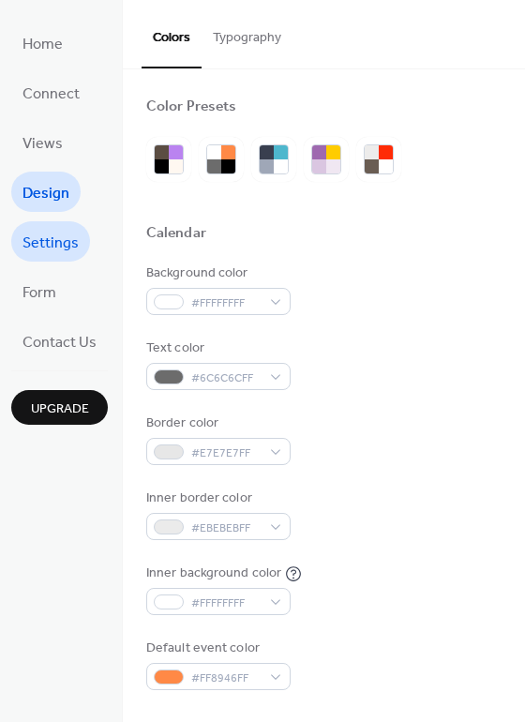  Describe the element at coordinates (217, 348) in the screenshot. I see `div: Text color` at that location.